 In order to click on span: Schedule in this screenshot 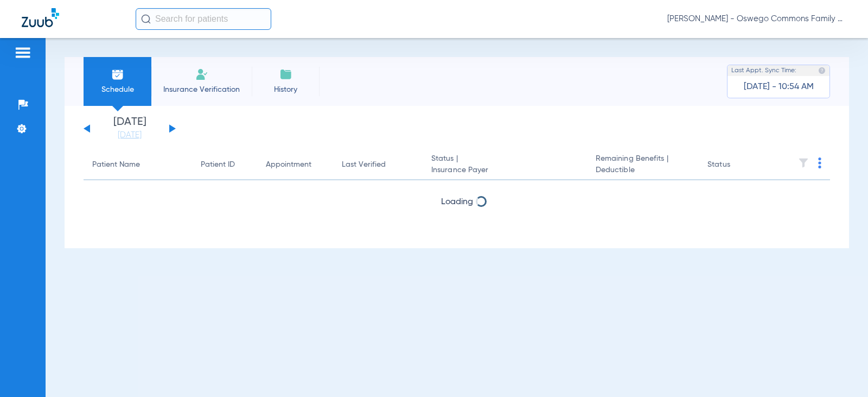, I will do `click(117, 89)`.